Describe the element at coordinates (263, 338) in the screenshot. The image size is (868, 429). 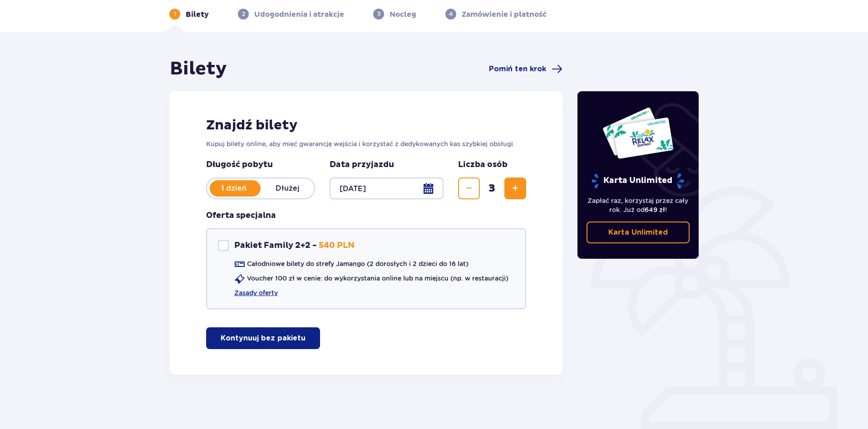
I see `p: Kontynuuj bez pakietu` at that location.